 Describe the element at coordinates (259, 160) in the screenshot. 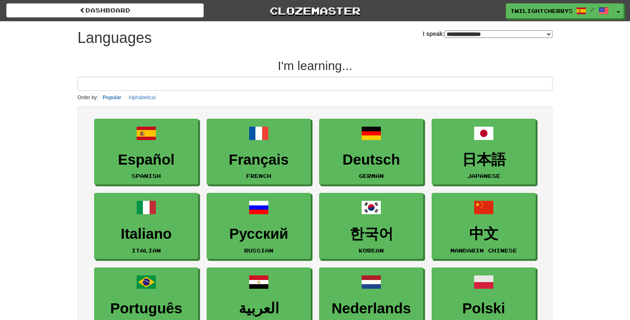

I see `h3: Français` at that location.